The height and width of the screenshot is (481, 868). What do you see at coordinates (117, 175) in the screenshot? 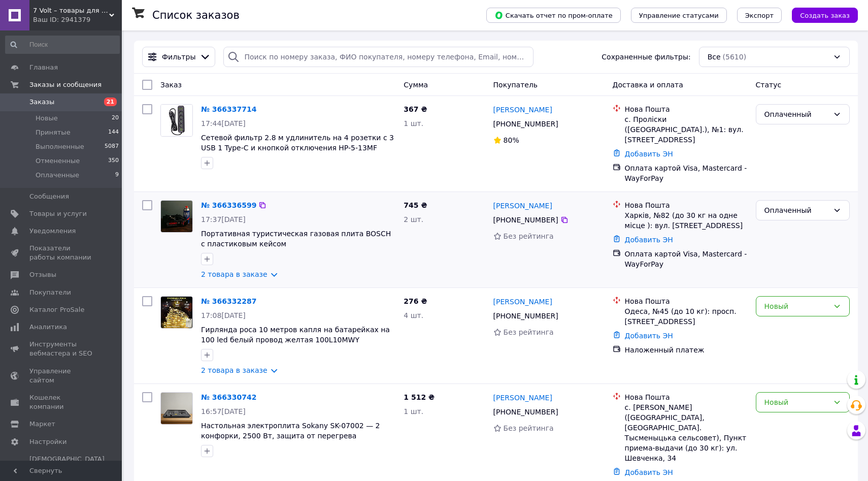
I see `span: 9` at bounding box center [117, 175].